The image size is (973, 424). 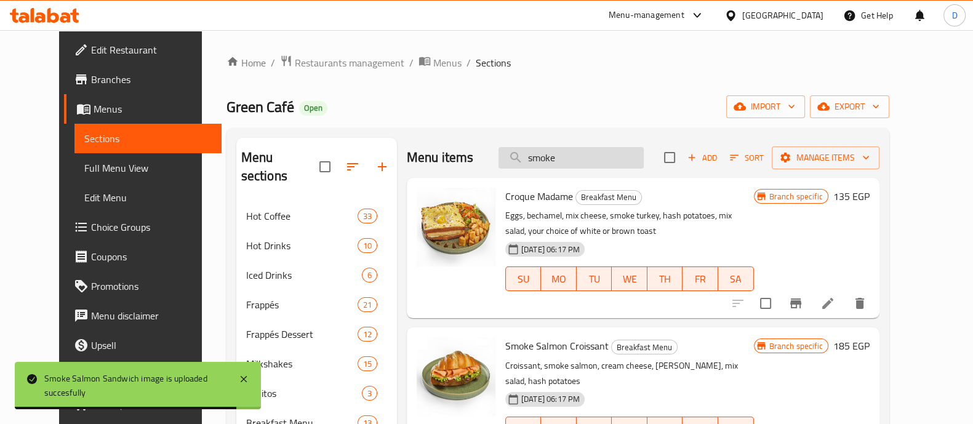 What do you see at coordinates (302, 216) in the screenshot?
I see `span: Hot Coffee` at bounding box center [302, 216].